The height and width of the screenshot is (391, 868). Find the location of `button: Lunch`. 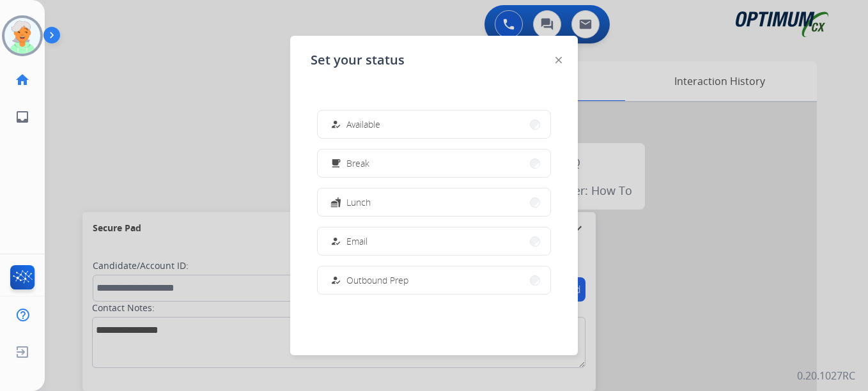

button: Lunch is located at coordinates (434, 202).